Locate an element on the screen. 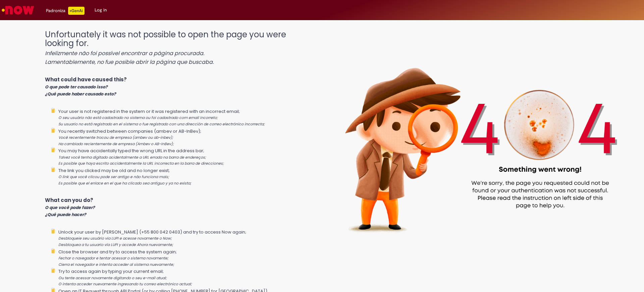  li: The link you clicked may be old and no longer exist; is located at coordinates (186, 176).